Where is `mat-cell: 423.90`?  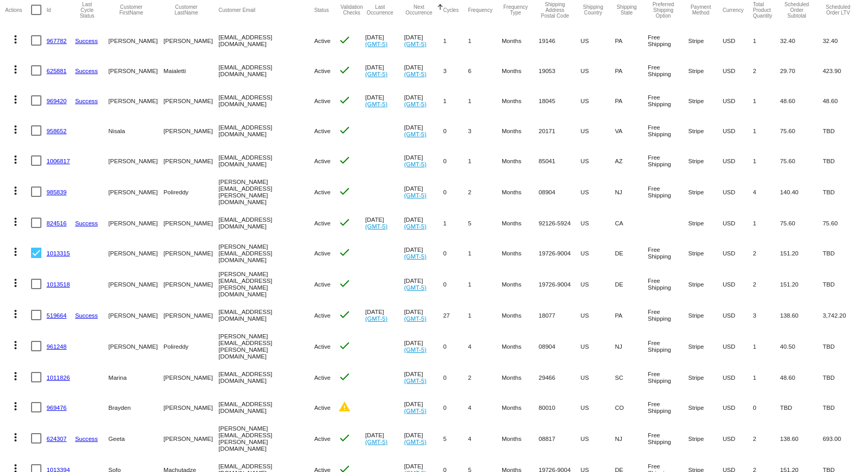
mat-cell: 423.90 is located at coordinates (843, 70).